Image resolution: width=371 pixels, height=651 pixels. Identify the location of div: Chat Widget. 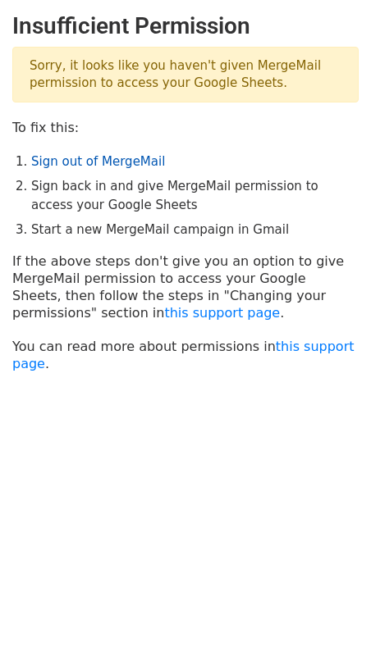
(330, 612).